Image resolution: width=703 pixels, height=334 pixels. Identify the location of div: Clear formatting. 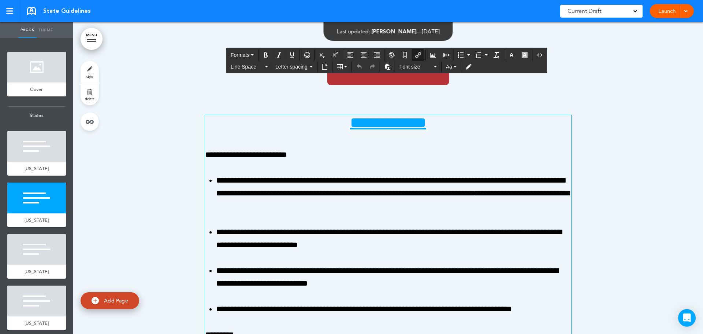
(496, 55).